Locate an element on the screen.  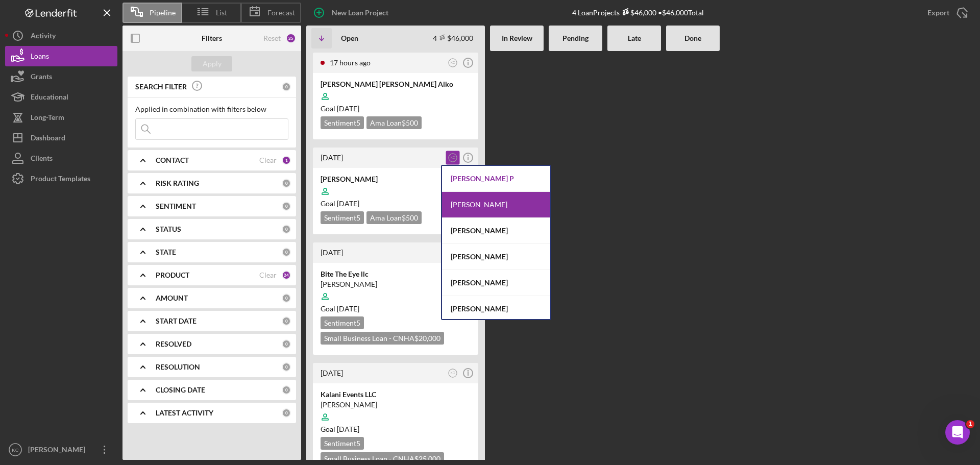
a: Activity is located at coordinates (62, 35).